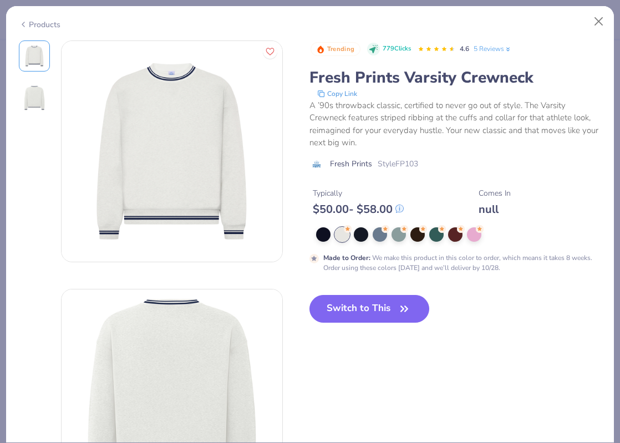  Describe the element at coordinates (464, 49) in the screenshot. I see `span: 4.6` at that location.